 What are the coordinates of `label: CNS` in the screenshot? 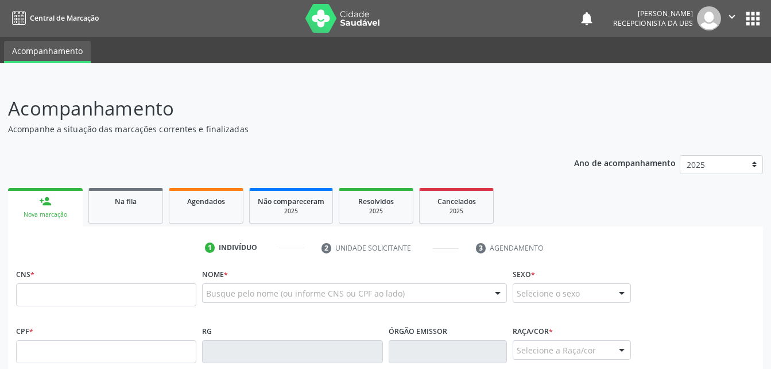 It's located at (25, 274).